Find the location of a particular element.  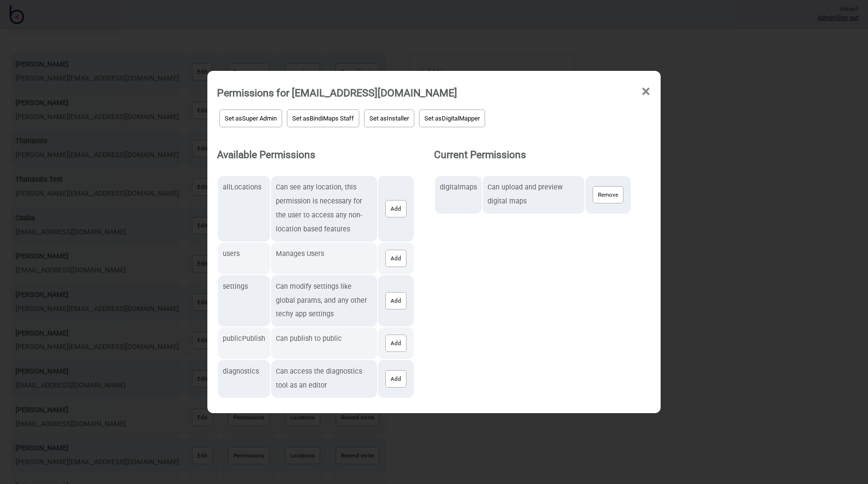

button: Set asDigitalMapper is located at coordinates (452, 118).